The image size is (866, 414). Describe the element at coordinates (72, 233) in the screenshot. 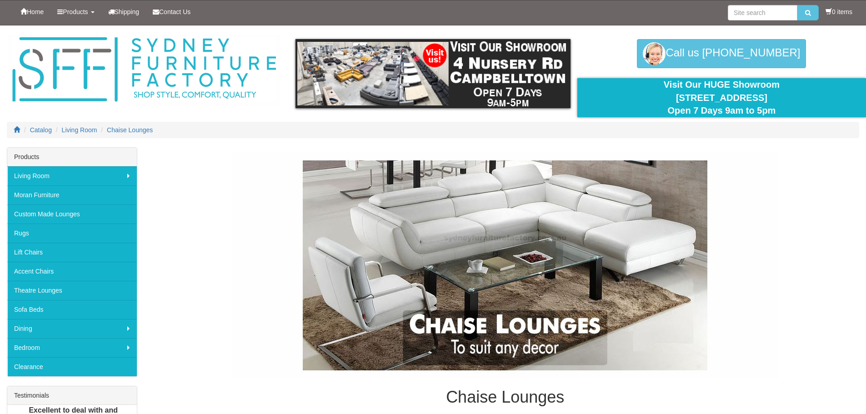

I see `a: Rugs` at that location.